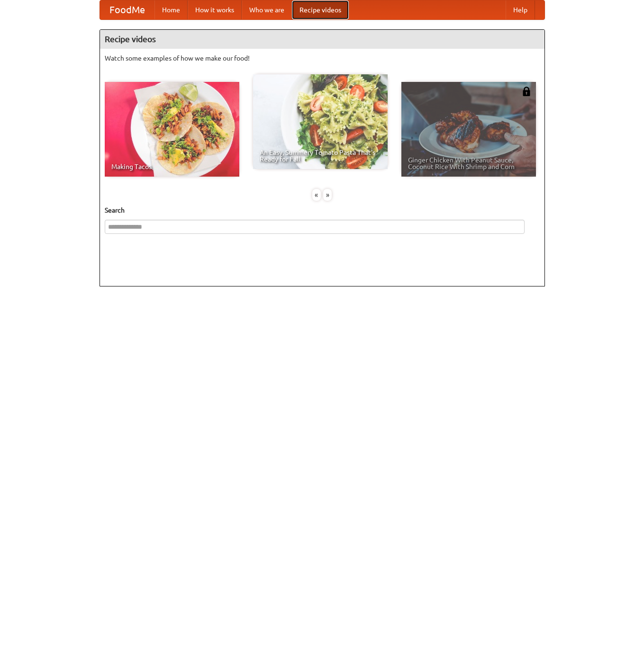 The image size is (644, 670). I want to click on a: FoodMe, so click(127, 10).